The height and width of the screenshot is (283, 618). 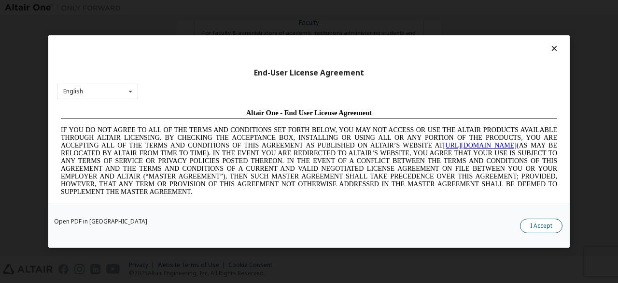 I want to click on button: I Accept, so click(x=541, y=226).